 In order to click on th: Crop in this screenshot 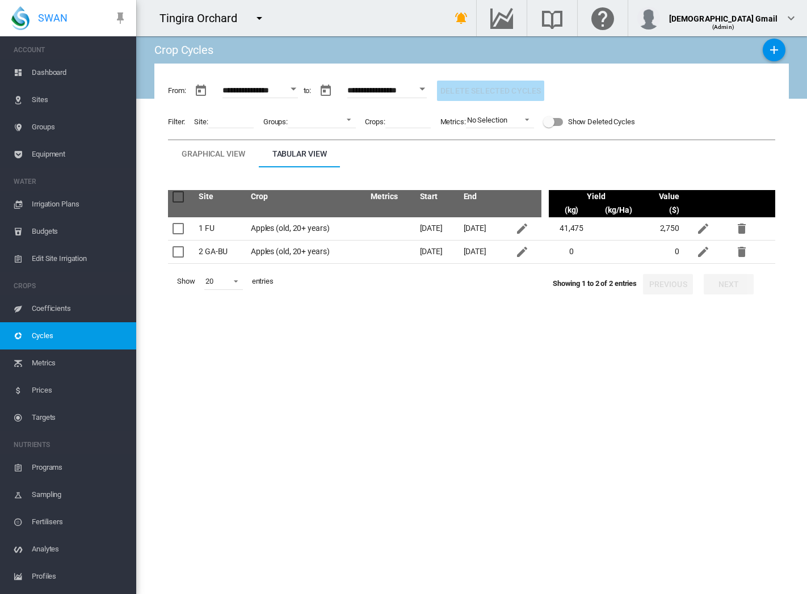, I will do `click(306, 197)`.